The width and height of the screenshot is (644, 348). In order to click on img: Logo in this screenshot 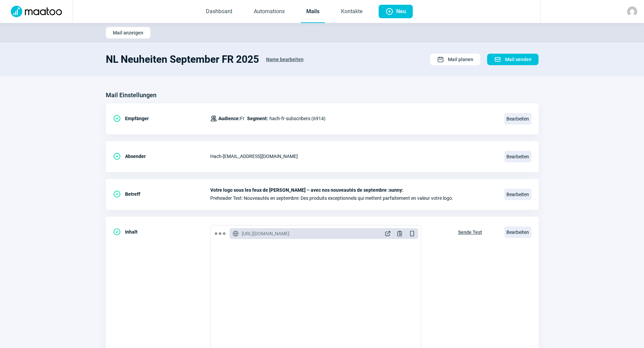, I will do `click(36, 12)`.